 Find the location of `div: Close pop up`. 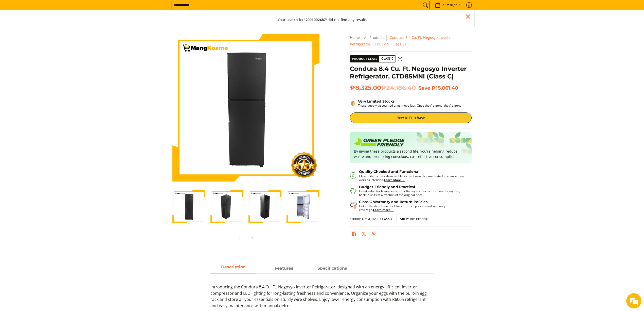

div: Close pop up is located at coordinates (468, 17).